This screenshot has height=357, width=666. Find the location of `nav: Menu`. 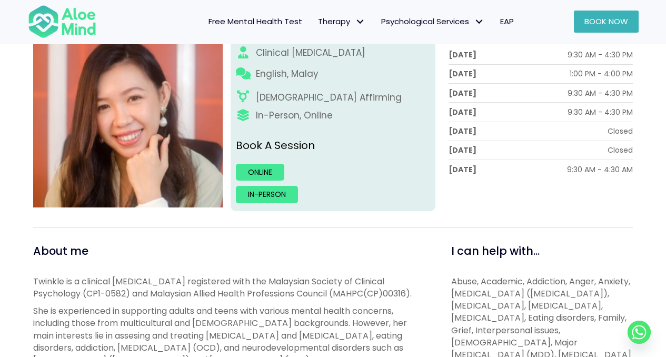

nav: Menu is located at coordinates (316, 22).